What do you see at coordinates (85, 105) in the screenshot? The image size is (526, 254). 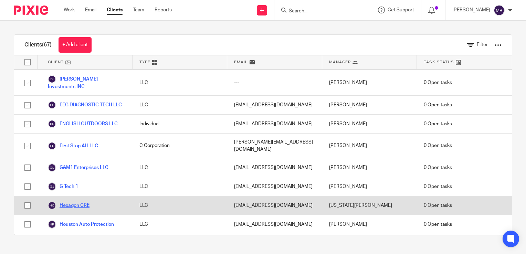 I see `a: EEG DIAGNOSTIC TECH LLC` at bounding box center [85, 105].